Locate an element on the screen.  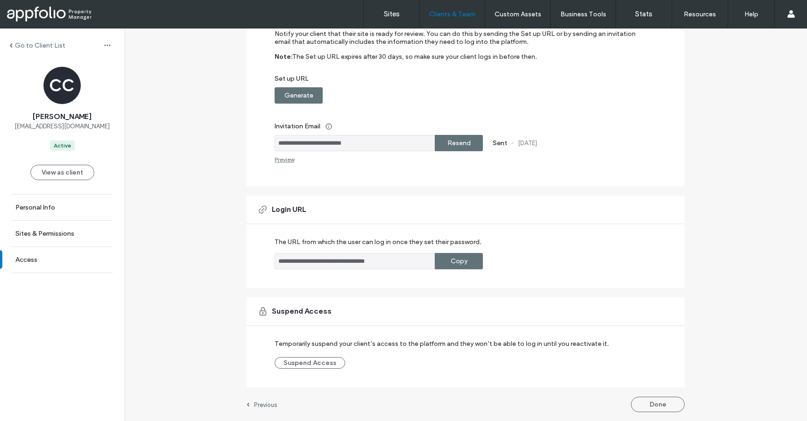
a: Previous is located at coordinates (262, 405).